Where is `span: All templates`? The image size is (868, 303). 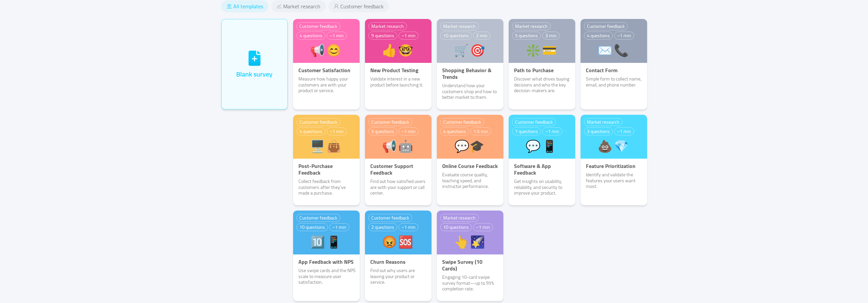
span: All templates is located at coordinates (248, 7).